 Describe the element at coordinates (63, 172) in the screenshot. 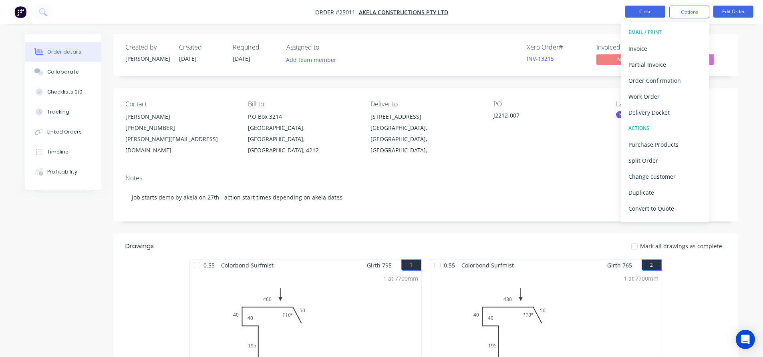

I see `button: Profitability` at that location.